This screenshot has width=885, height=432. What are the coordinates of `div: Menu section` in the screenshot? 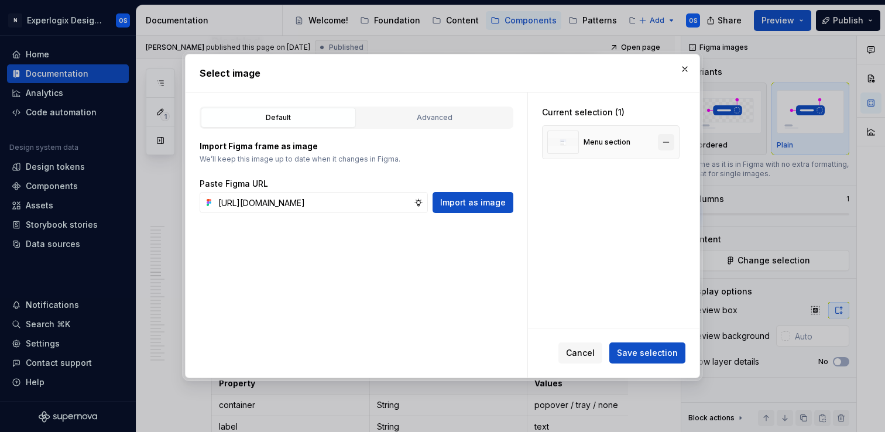 It's located at (607, 142).